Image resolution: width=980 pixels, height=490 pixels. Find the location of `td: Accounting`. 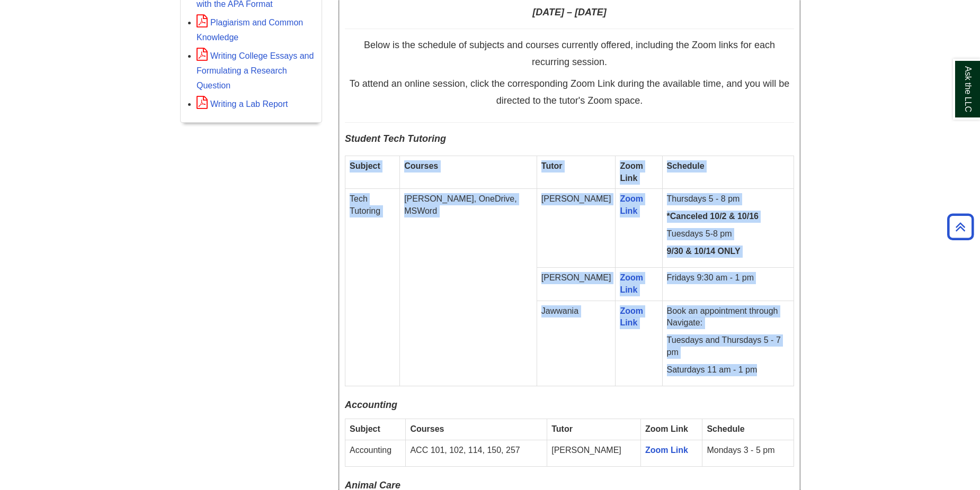

td: Accounting is located at coordinates (375, 453).